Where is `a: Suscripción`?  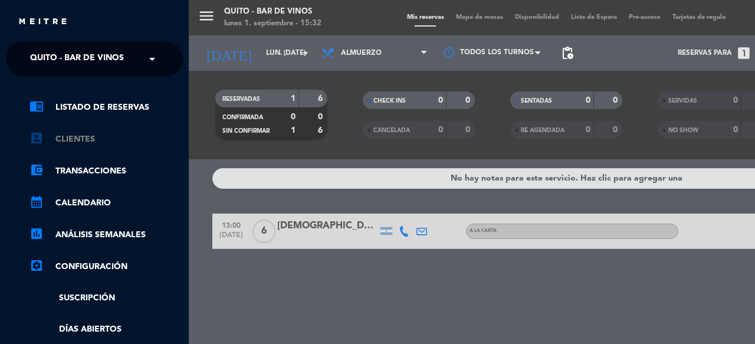
a: Suscripción is located at coordinates (106, 298).